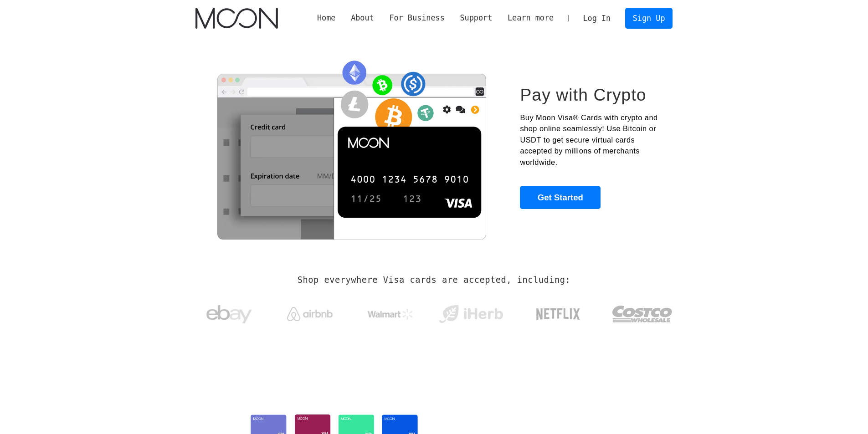 This screenshot has width=868, height=434. What do you see at coordinates (309, 312) in the screenshot?
I see `a: Airbnb` at bounding box center [309, 312].